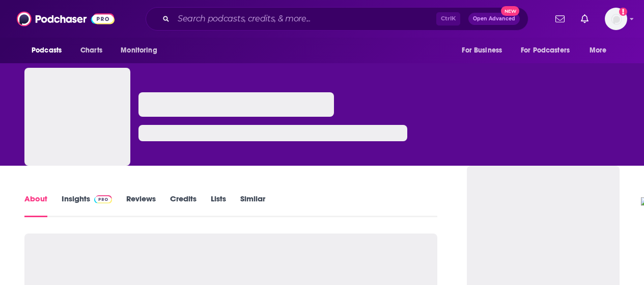 This screenshot has height=285, width=644. I want to click on a: InsightsPodchaser Pro, so click(86, 205).